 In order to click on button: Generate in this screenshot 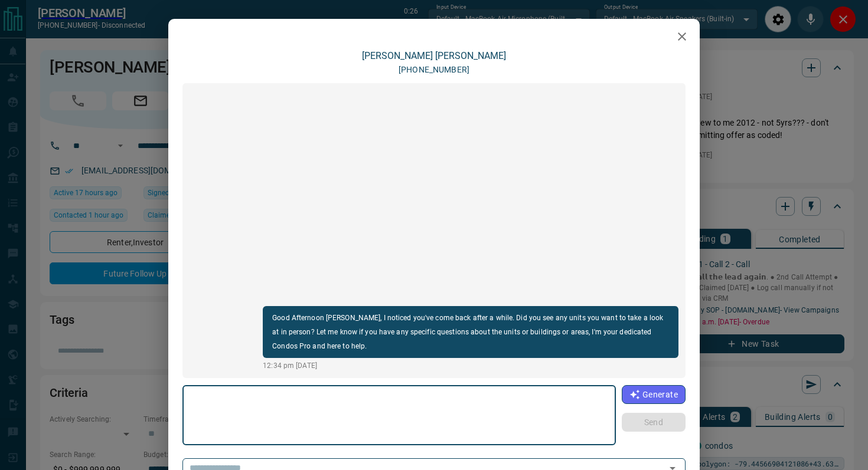, I will do `click(654, 395)`.